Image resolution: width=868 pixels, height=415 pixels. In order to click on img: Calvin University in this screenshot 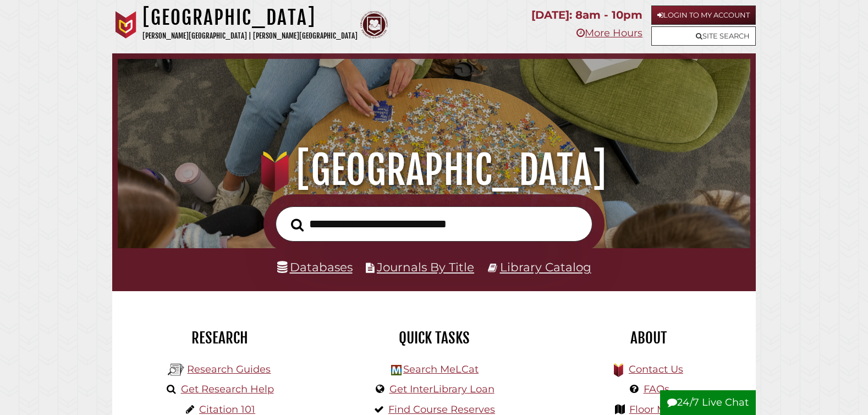, I will do `click(126, 25)`.